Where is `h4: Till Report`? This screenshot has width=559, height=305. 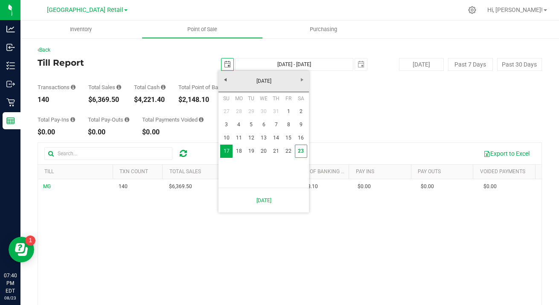 h4: Till Report is located at coordinates (122, 63).